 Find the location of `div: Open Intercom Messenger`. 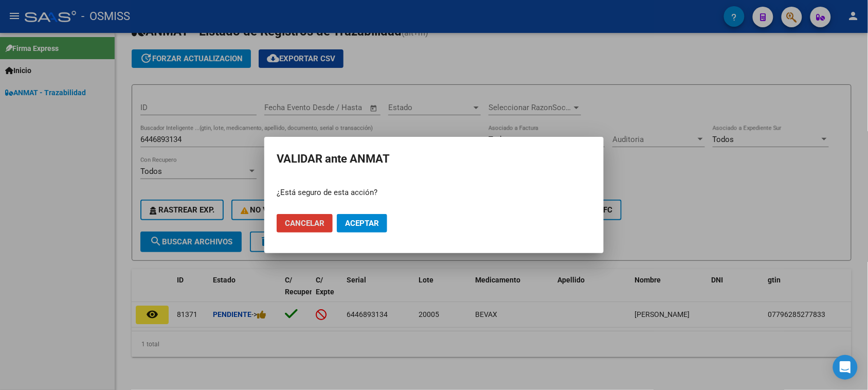

div: Open Intercom Messenger is located at coordinates (845, 368).